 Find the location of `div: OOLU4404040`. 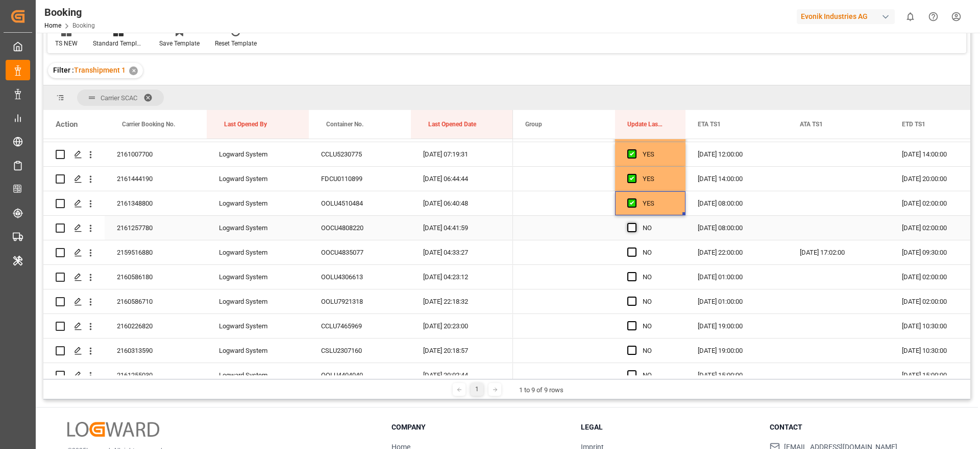

div: OOLU4404040 is located at coordinates (360, 375).